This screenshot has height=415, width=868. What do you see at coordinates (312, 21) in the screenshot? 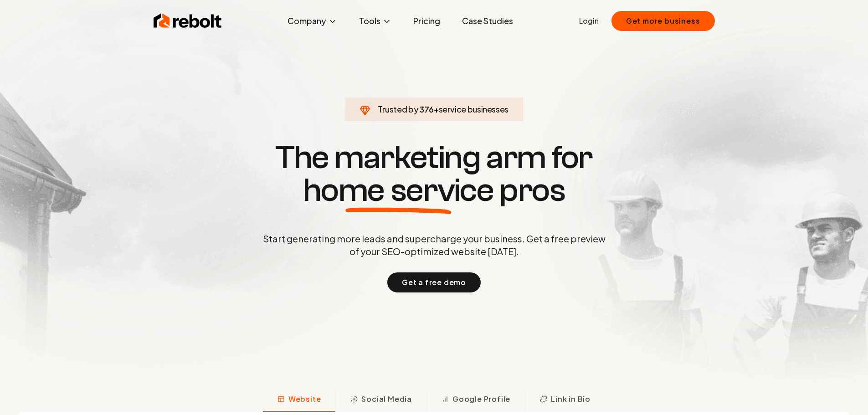
I see `button: Company` at bounding box center [312, 21].